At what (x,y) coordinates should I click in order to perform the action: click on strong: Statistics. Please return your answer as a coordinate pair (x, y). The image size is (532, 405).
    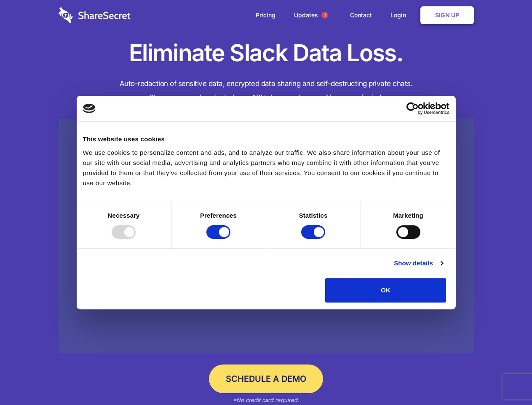
    Looking at the image, I should click on (313, 215).